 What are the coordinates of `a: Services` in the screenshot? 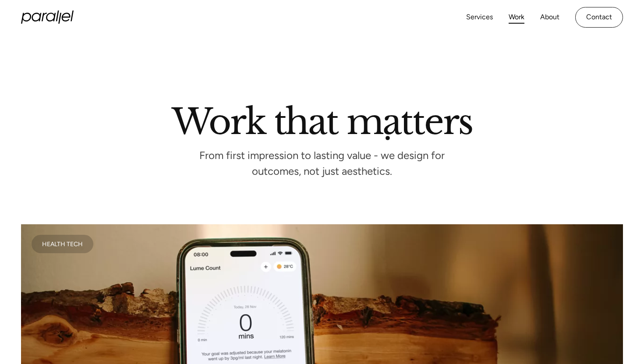 It's located at (480, 17).